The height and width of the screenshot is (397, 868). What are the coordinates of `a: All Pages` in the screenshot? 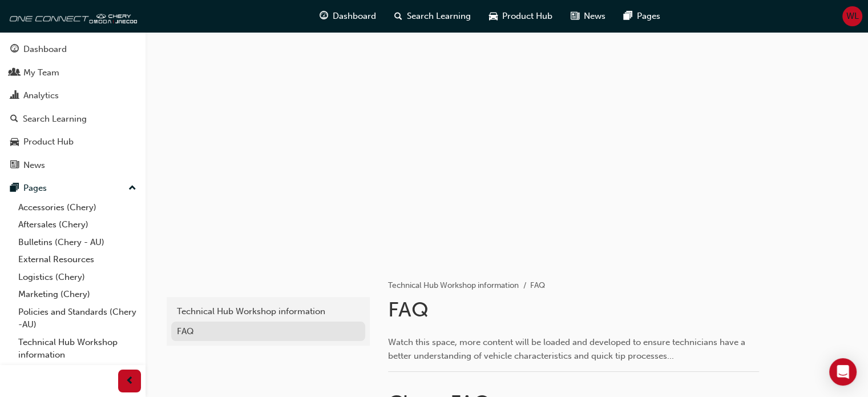 It's located at (77, 373).